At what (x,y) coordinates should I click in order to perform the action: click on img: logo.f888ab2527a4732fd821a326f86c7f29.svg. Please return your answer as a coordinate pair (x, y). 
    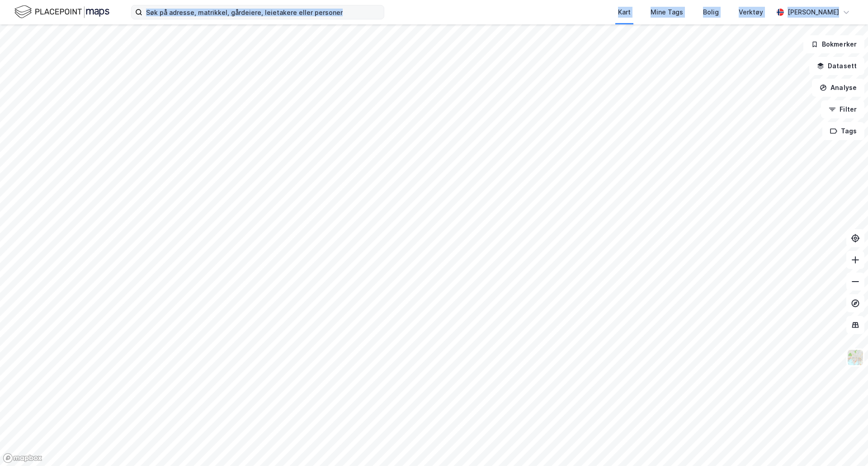
    Looking at the image, I should click on (62, 12).